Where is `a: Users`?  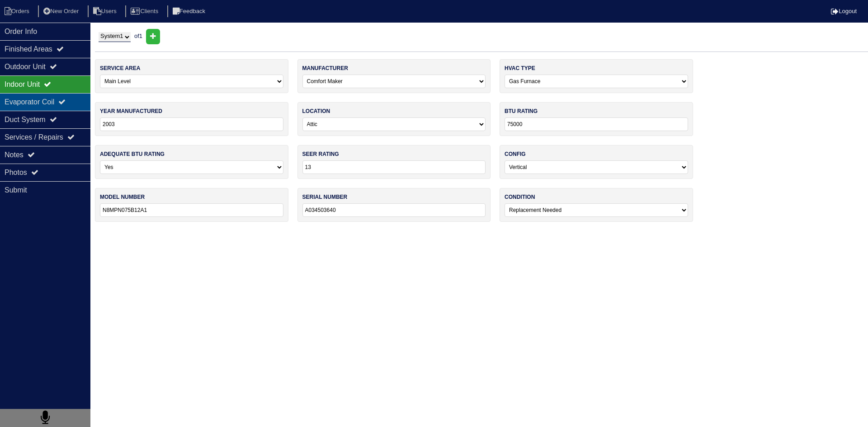 a: Users is located at coordinates (106, 11).